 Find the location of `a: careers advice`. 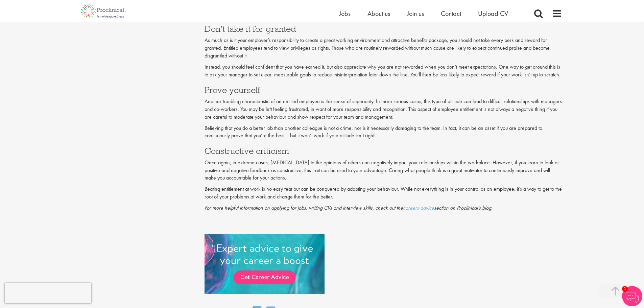

a: careers advice is located at coordinates (419, 208).